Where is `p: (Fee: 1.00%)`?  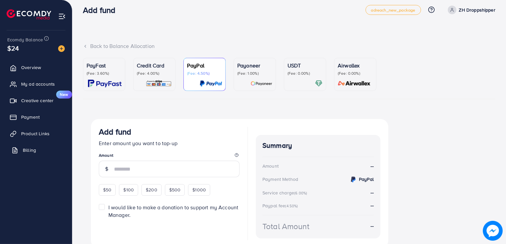 p: (Fee: 1.00%) is located at coordinates (255, 73).